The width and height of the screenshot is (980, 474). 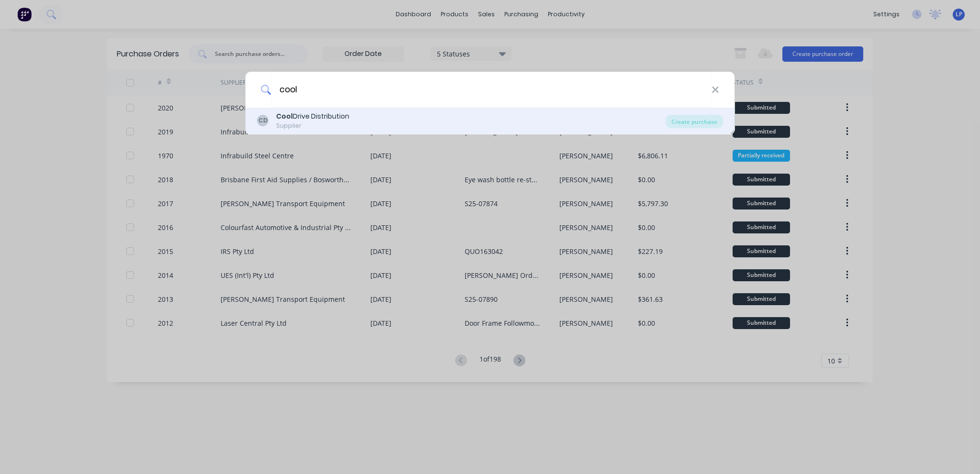 What do you see at coordinates (491, 90) in the screenshot?
I see `input: Enter a supplier name to create a new order...` at bounding box center [491, 90].